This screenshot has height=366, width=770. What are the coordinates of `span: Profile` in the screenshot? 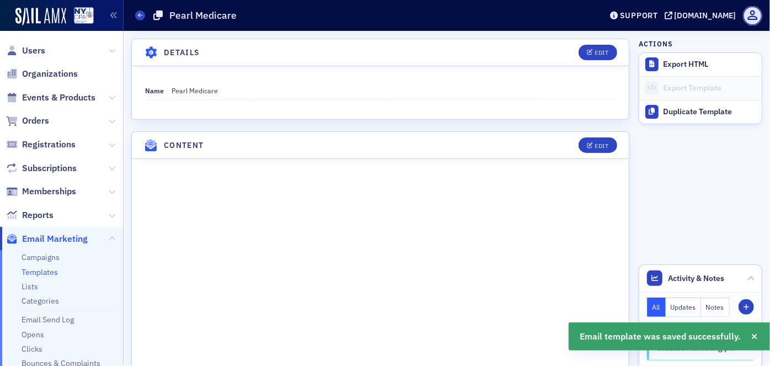 It's located at (752, 15).